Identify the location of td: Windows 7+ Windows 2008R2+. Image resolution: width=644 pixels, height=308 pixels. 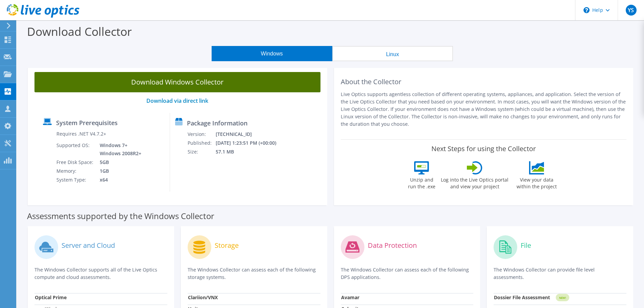
(119, 150).